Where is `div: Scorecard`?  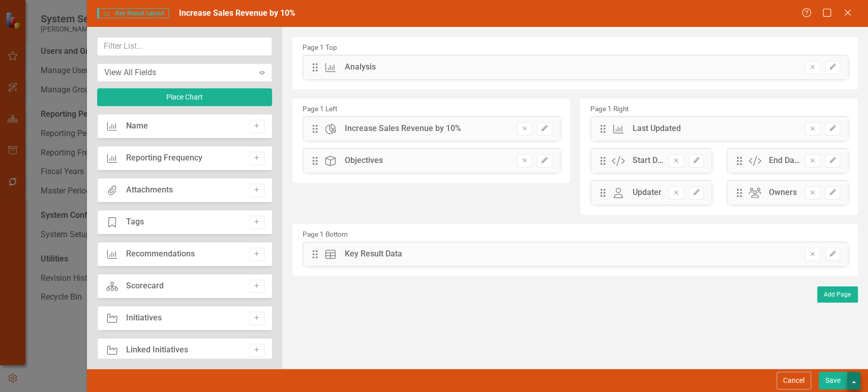 div: Scorecard is located at coordinates (145, 286).